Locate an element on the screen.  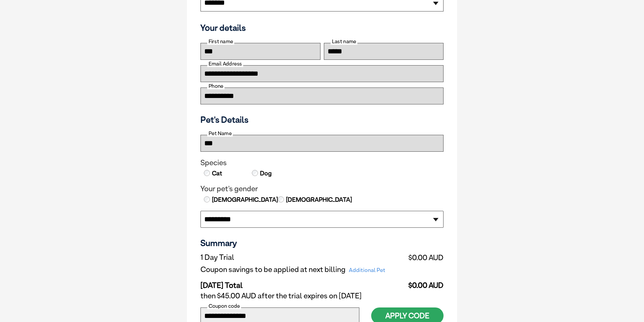
legend: Your pet's gender is located at coordinates (322, 189).